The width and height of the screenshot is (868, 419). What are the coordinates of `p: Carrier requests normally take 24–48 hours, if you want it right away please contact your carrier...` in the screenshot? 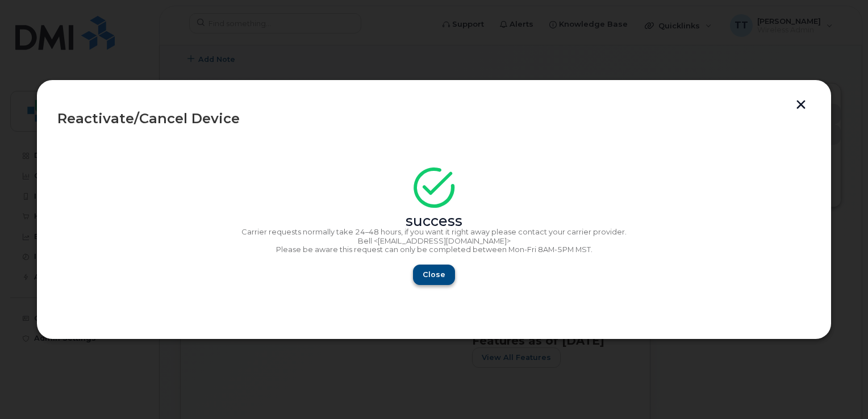 It's located at (434, 232).